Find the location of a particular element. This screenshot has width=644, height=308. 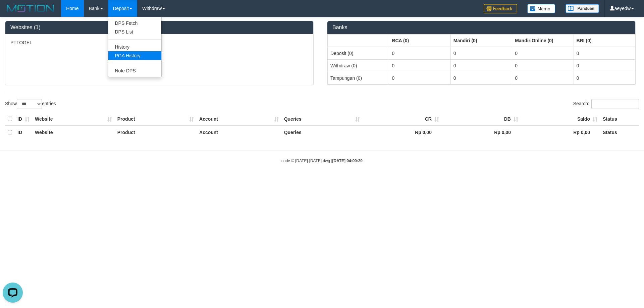

label: Show entries is located at coordinates (31, 104).